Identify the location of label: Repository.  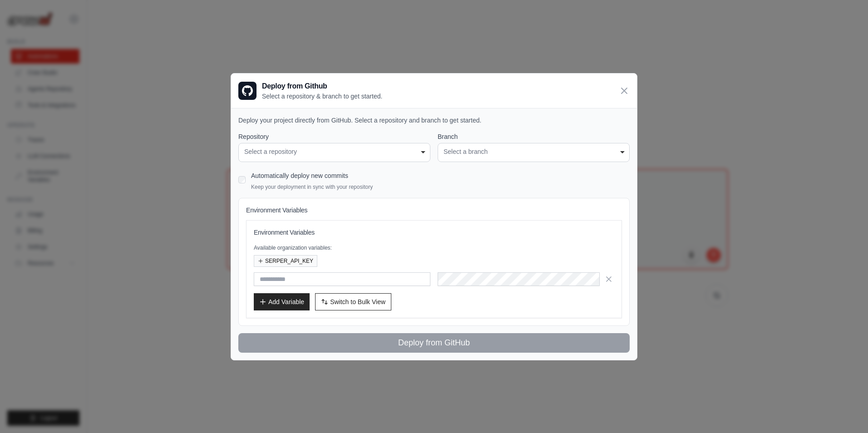
(334, 136).